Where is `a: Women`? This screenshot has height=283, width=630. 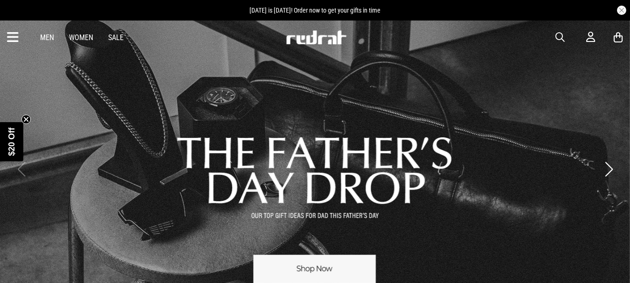
a: Women is located at coordinates (81, 37).